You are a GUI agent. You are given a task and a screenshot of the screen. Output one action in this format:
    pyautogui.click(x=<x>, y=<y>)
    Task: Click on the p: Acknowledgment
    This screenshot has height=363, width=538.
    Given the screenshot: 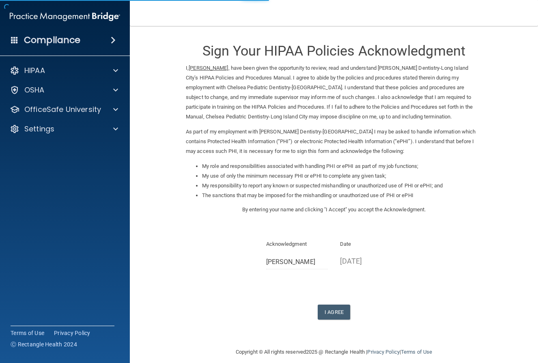 What is the action you would take?
    pyautogui.click(x=297, y=244)
    